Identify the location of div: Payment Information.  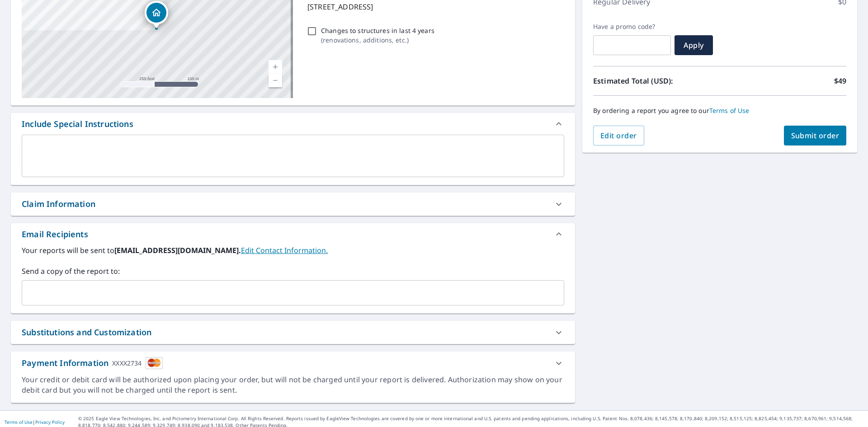
(92, 363).